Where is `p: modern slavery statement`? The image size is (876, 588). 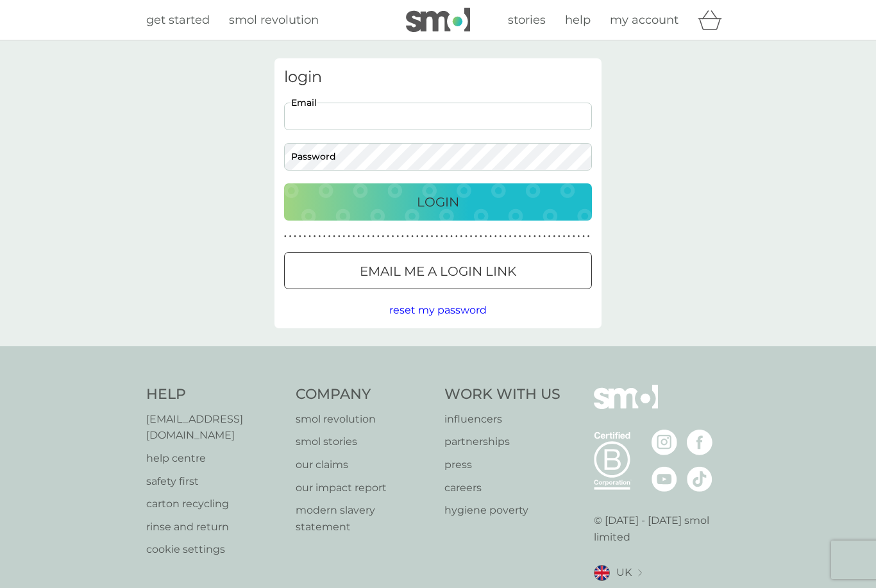 p: modern slavery statement is located at coordinates (363, 518).